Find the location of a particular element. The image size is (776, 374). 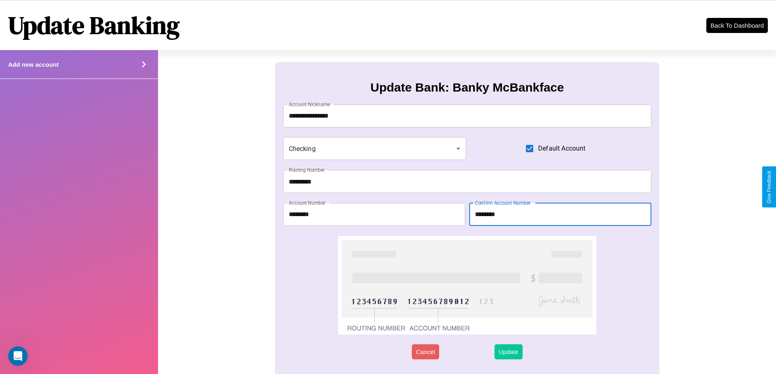

button: Back To Dashboard is located at coordinates (737, 25).